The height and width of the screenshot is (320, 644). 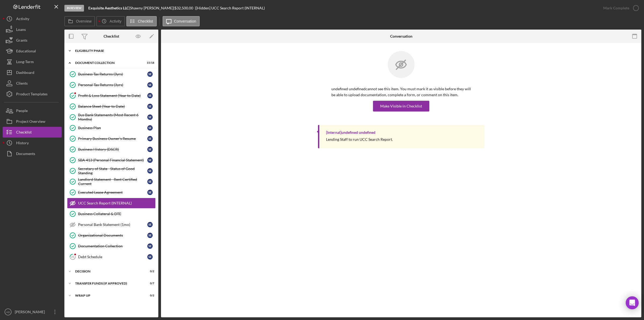 I want to click on div: In Review, so click(x=74, y=8).